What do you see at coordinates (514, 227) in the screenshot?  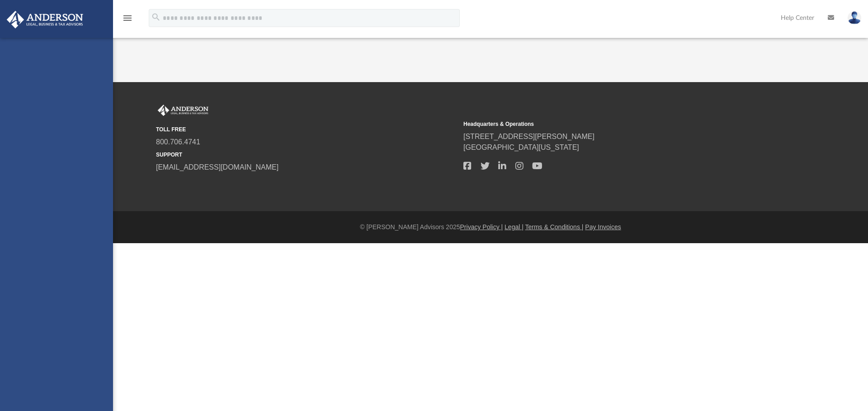 I see `a: Legal |` at bounding box center [514, 227].